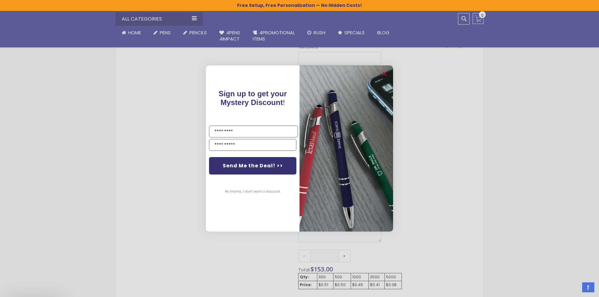 This screenshot has width=599, height=297. What do you see at coordinates (253, 166) in the screenshot?
I see `button: Send Me the Deal! >>` at bounding box center [253, 166].